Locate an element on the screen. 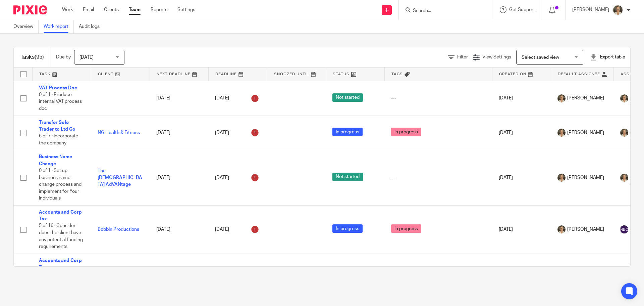  img: svg%3E is located at coordinates (624, 229).